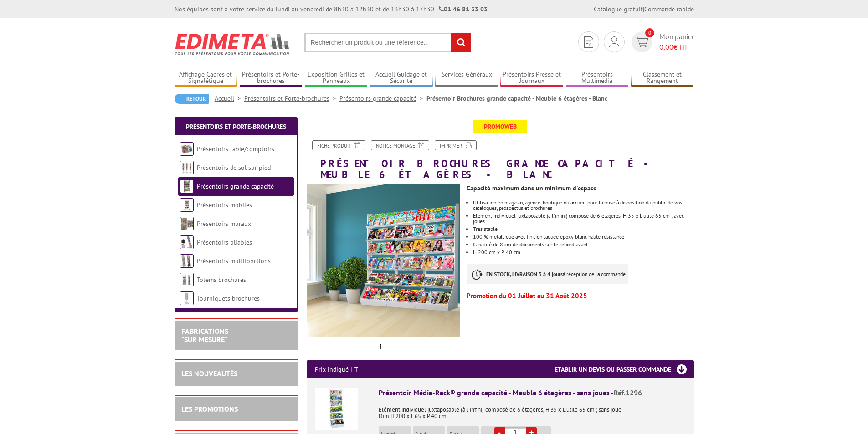 The height and width of the screenshot is (434, 868). What do you see at coordinates (232, 45) in the screenshot?
I see `img: Edimeta` at bounding box center [232, 45].